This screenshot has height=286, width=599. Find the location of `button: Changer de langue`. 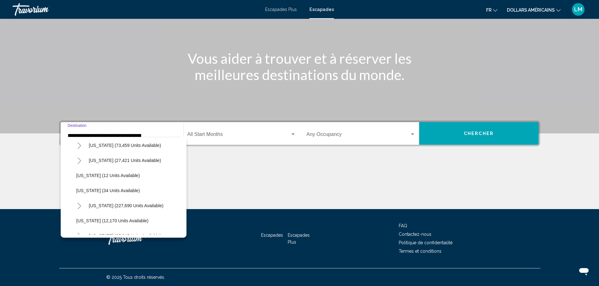

button: Changer de langue is located at coordinates (492, 10).